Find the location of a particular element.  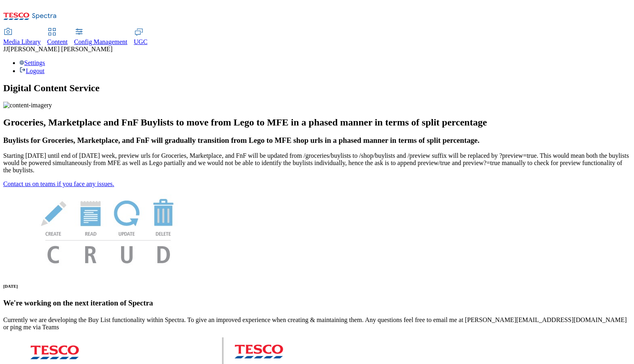

p: Currently we are developing the Buy List functionality within Spectra. To give an improved experi... is located at coordinates (317, 324).